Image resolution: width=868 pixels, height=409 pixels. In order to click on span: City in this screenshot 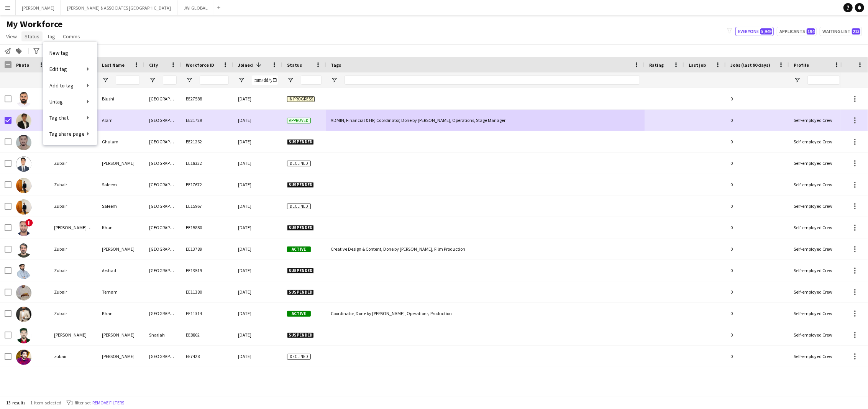, I will do `click(153, 65)`.